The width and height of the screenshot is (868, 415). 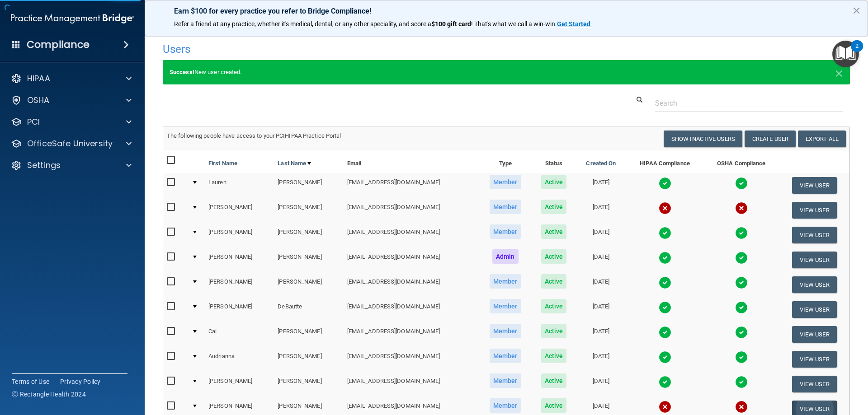 I want to click on span: Refer a friend at any practice, whether it's medical, dental, or any other speciality, and score a, so click(x=303, y=24).